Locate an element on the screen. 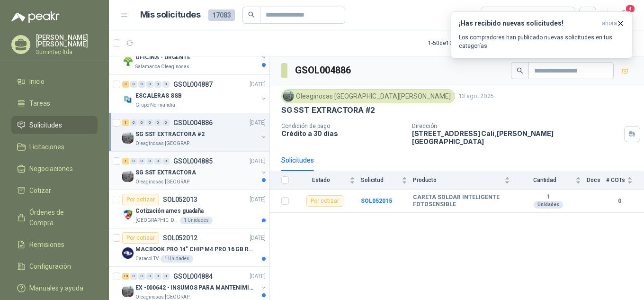 This screenshot has height=300, width=644. a: Licitaciones is located at coordinates (54, 147).